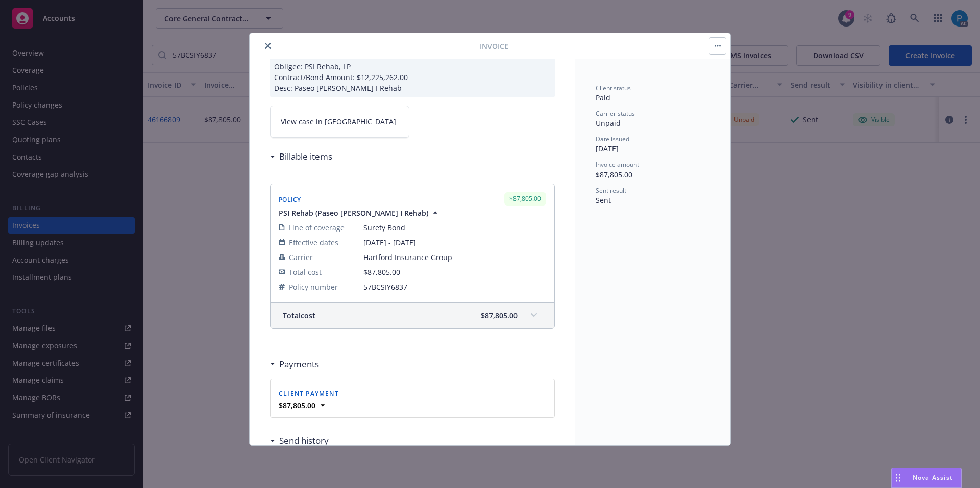 This screenshot has width=980, height=488. I want to click on span: Client payment, so click(309, 393).